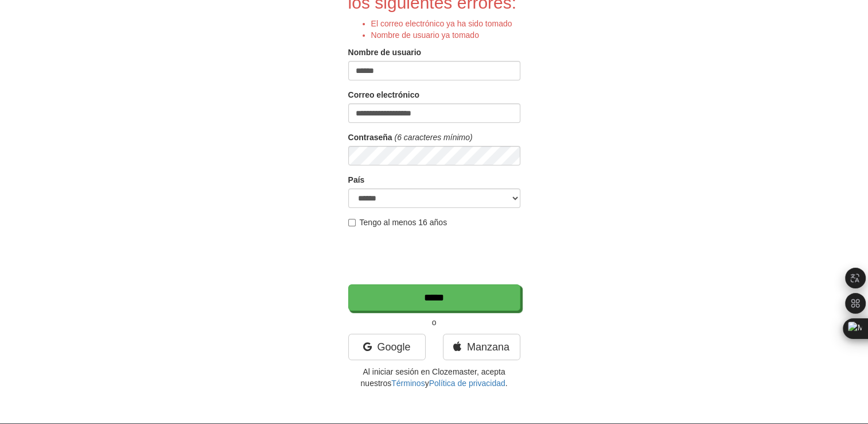  Describe the element at coordinates (467, 383) in the screenshot. I see `a: Política de privacidad` at that location.